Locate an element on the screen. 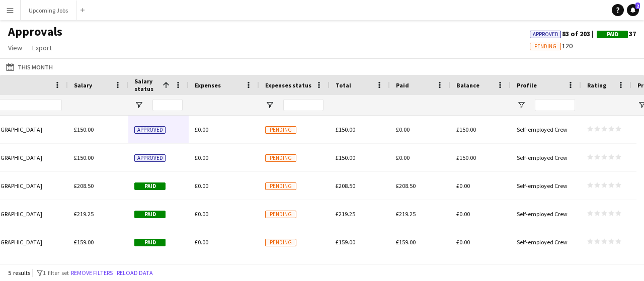  span: Total is located at coordinates (343, 85).